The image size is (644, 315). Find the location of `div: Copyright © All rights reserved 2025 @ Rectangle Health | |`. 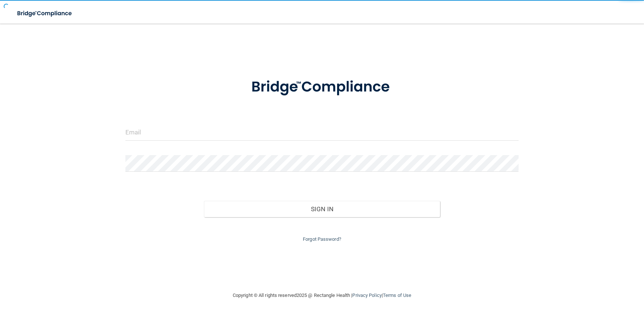

div: Copyright © All rights reserved 2025 @ Rectangle Health | | is located at coordinates (322, 296).